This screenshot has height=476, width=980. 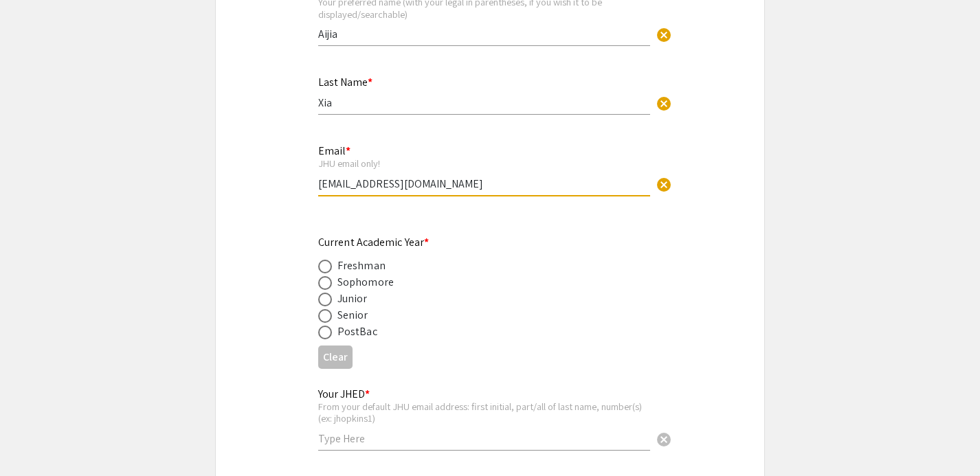 I want to click on mat-label: Your JHED, so click(x=343, y=394).